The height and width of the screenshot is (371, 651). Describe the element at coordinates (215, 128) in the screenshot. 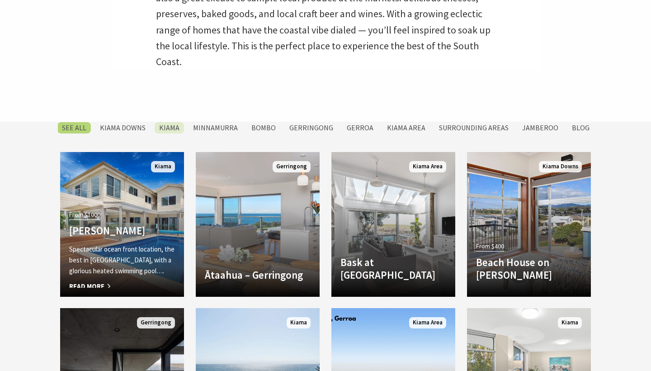

I see `label: Minnamurra` at that location.